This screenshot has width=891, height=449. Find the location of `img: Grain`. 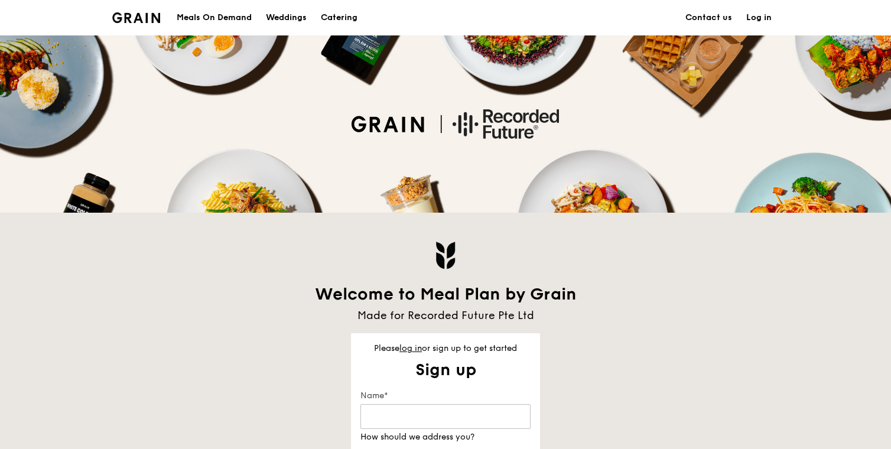

img: Grain is located at coordinates (136, 18).